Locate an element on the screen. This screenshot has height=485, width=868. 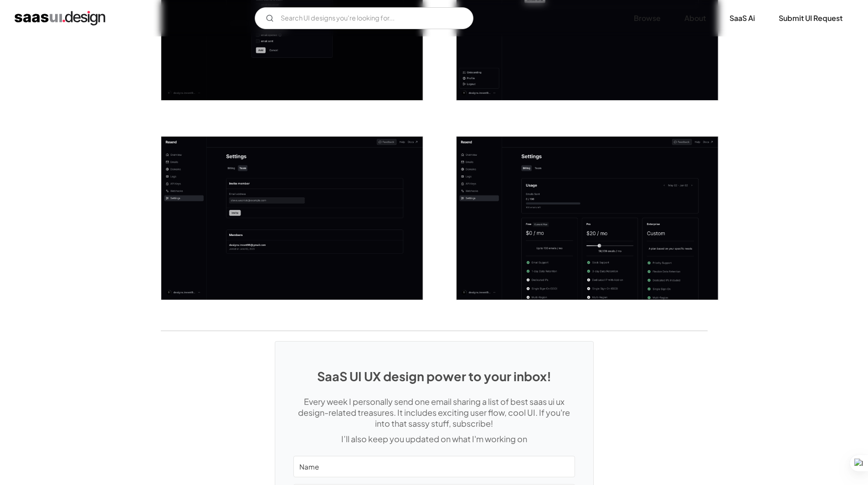
a: SaaS Ai is located at coordinates (742, 18).